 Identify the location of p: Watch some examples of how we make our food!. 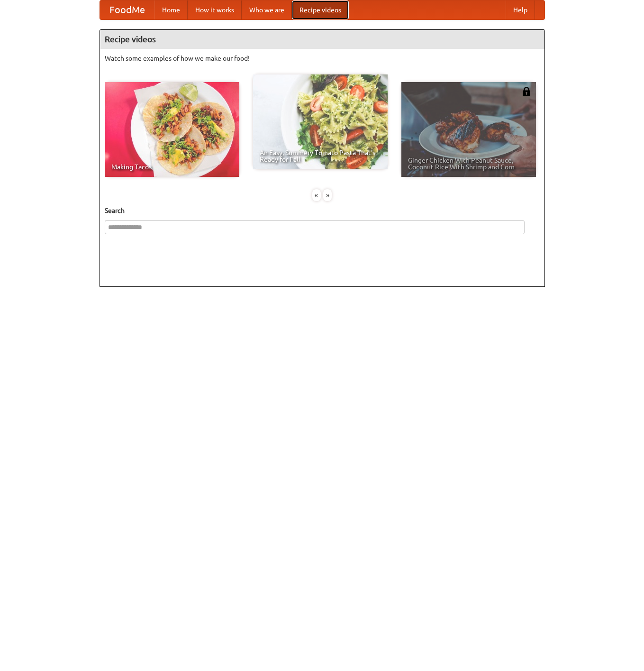
(322, 58).